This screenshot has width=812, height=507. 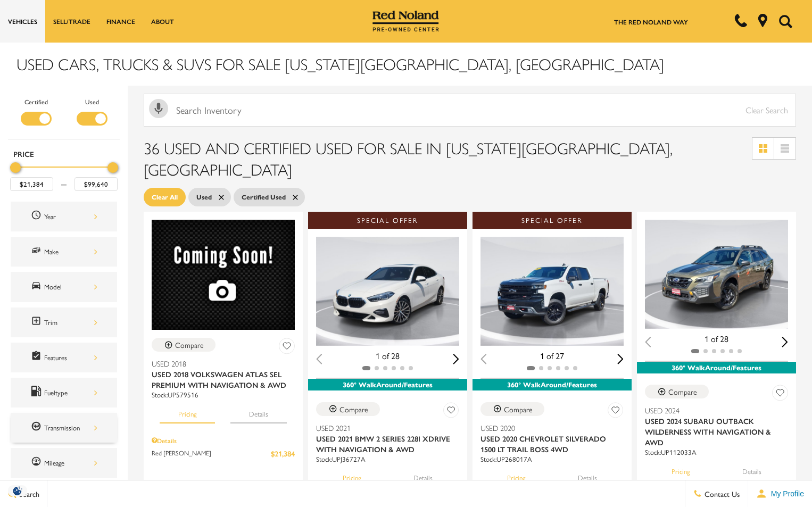 I want to click on div: Filter by Vehicle Type, so click(x=64, y=118).